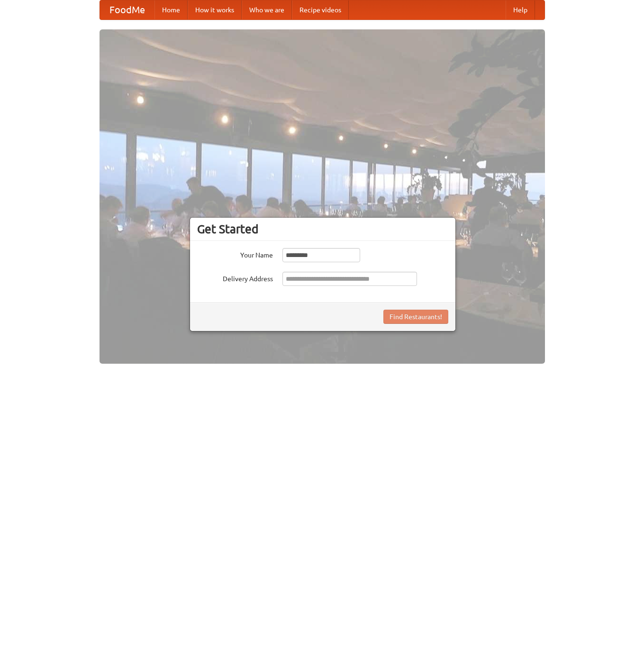 The width and height of the screenshot is (644, 671). Describe the element at coordinates (235, 254) in the screenshot. I see `label: Your Name` at that location.